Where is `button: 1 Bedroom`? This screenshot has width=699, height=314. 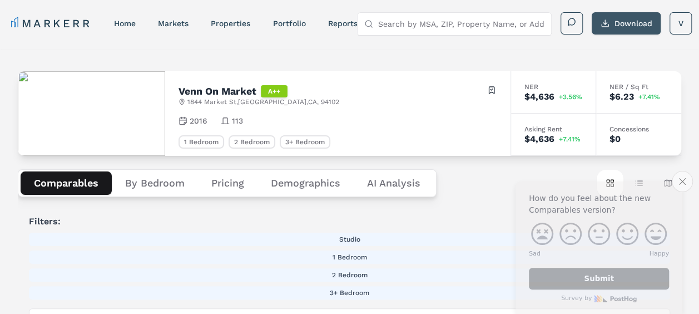
button: 1 Bedroom is located at coordinates (349, 257).